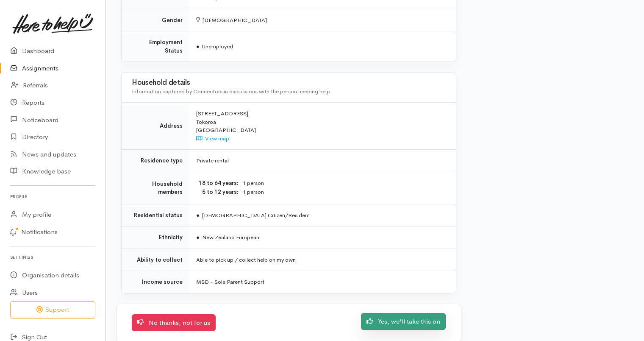  I want to click on a: Yes, we'll take this on, so click(403, 321).